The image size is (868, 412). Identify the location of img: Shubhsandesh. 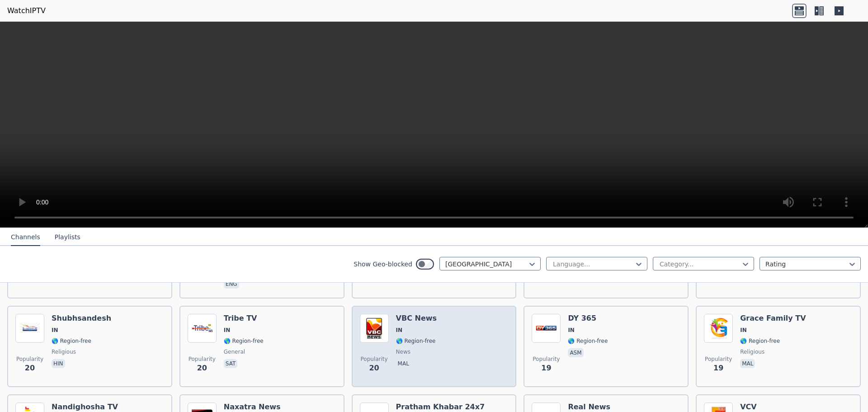
(30, 329).